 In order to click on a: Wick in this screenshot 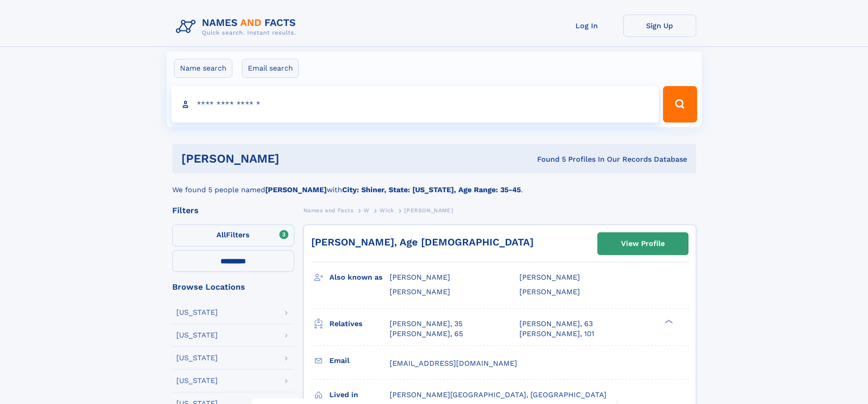, I will do `click(387, 210)`.